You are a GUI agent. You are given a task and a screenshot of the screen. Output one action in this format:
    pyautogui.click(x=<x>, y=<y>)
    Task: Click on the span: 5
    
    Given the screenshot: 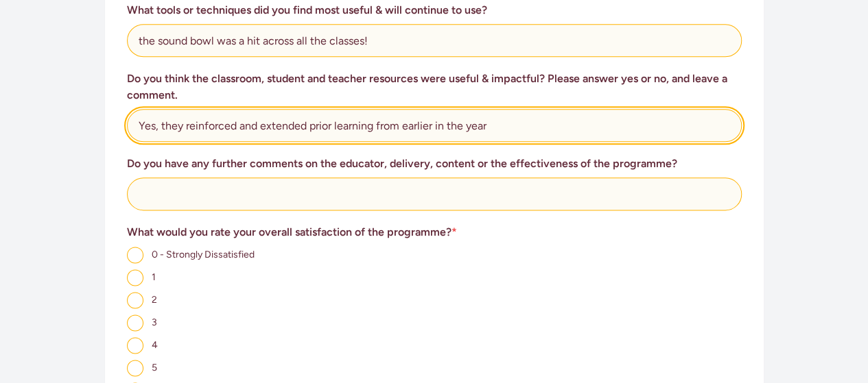 What is the action you would take?
    pyautogui.click(x=155, y=367)
    